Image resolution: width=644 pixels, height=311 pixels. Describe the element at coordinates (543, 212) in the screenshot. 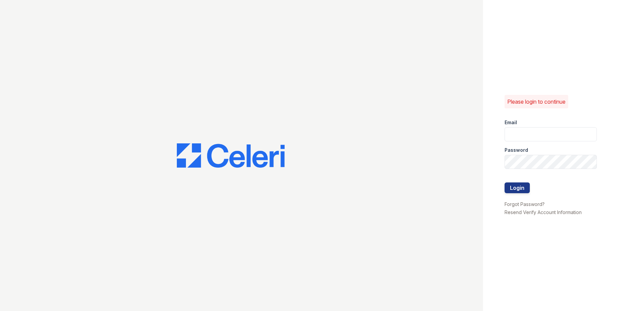

I see `a: Resend Verify Account Information` at that location.